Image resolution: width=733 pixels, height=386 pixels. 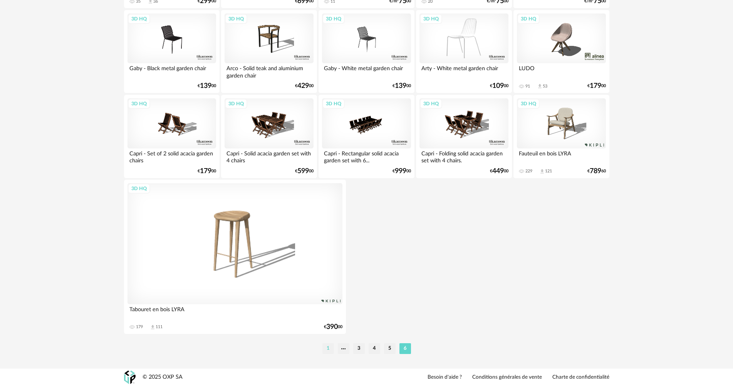 I want to click on span: 109, so click(x=498, y=86).